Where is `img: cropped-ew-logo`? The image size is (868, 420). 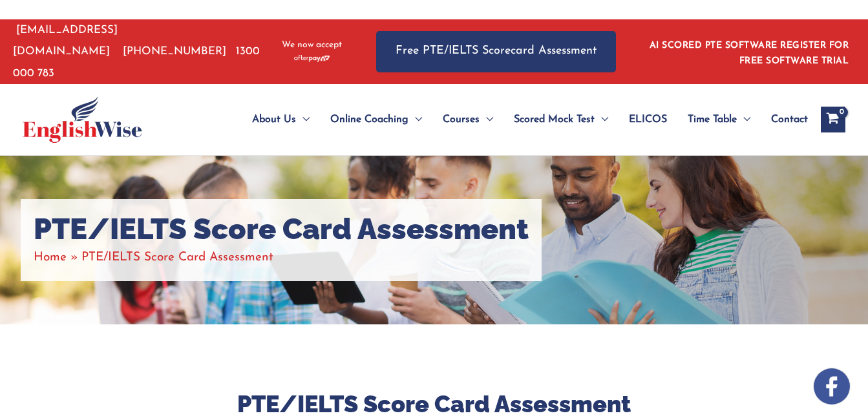
img: cropped-ew-logo is located at coordinates (82, 120).